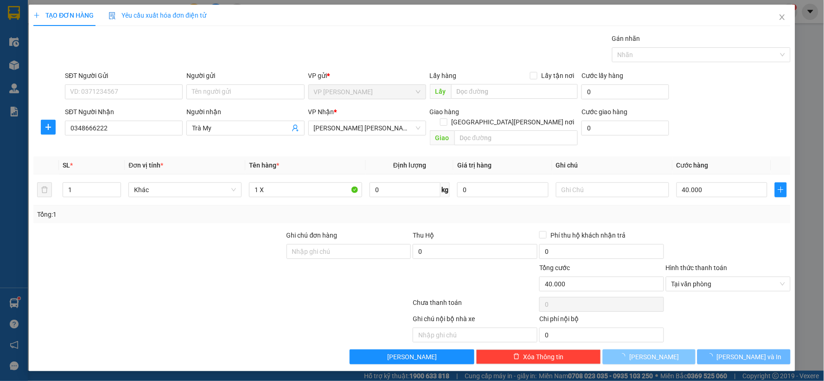  What do you see at coordinates (602, 321) in the screenshot?
I see `div: Chi phí nội bộ` at bounding box center [602, 321].